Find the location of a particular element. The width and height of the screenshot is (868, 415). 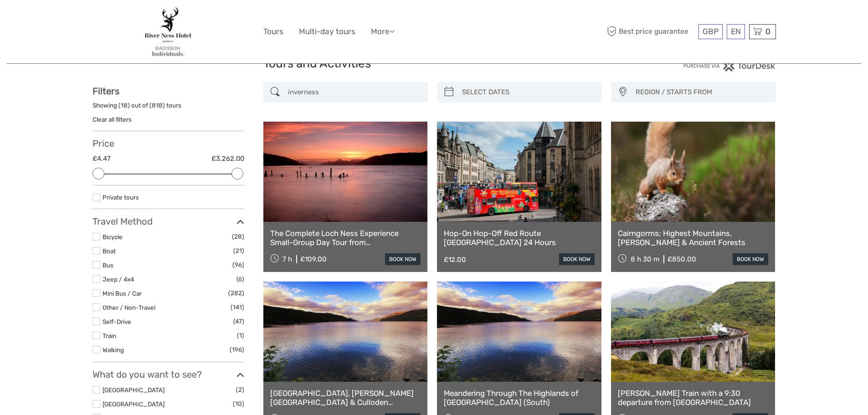

span: REGION / STARTS FROM is located at coordinates (701, 92).